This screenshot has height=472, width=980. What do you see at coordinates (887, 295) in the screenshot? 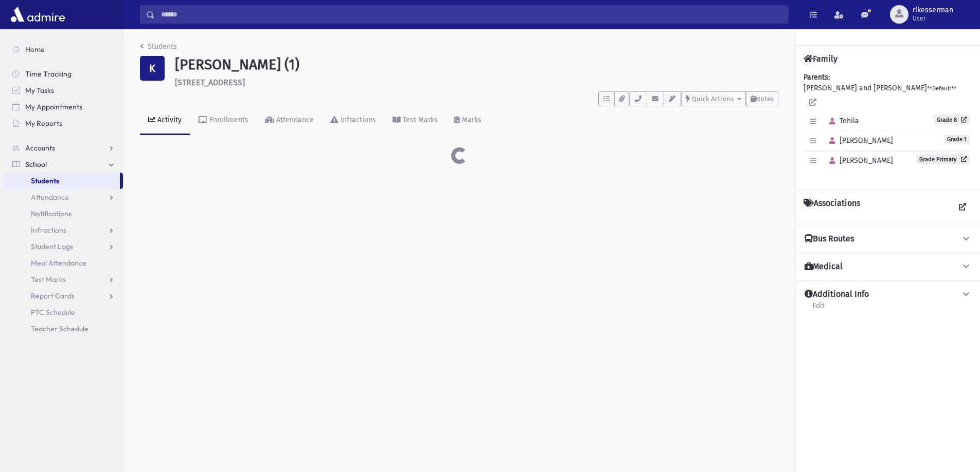
I see `button: Additional Info` at bounding box center [887, 295].